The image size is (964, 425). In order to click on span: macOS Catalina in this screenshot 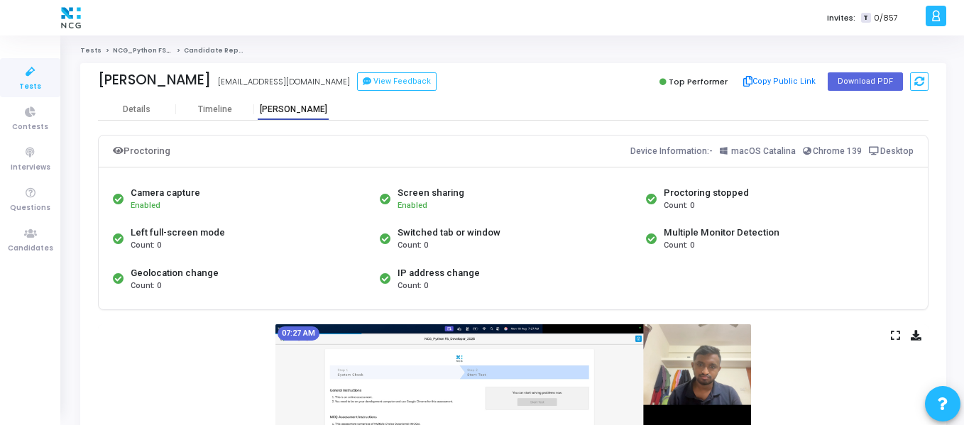, I will do `click(763, 151)`.